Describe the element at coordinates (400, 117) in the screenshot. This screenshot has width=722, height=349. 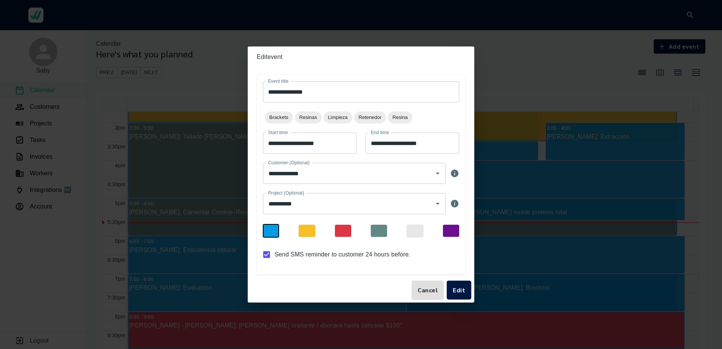
I see `span: Resina` at that location.